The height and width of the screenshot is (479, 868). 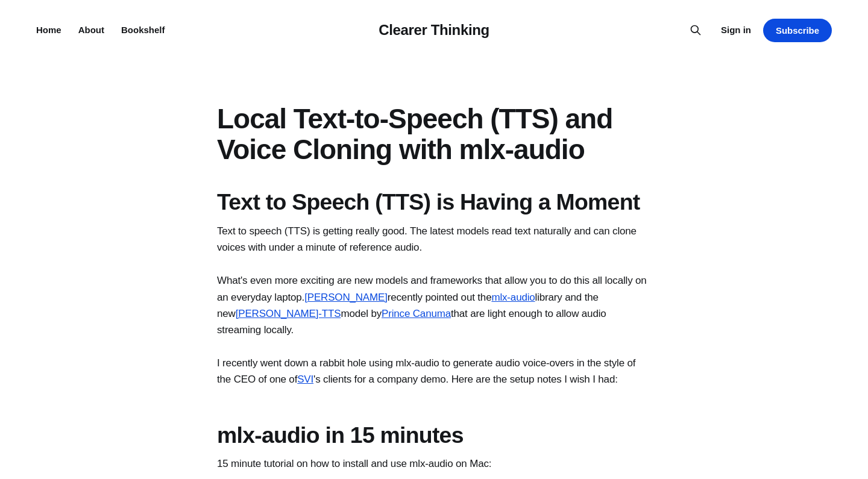 I want to click on button: Search this site, so click(x=695, y=30).